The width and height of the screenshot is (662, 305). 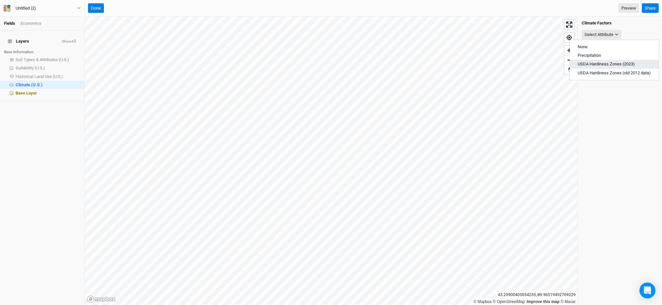 I want to click on div: Economics, so click(x=31, y=23).